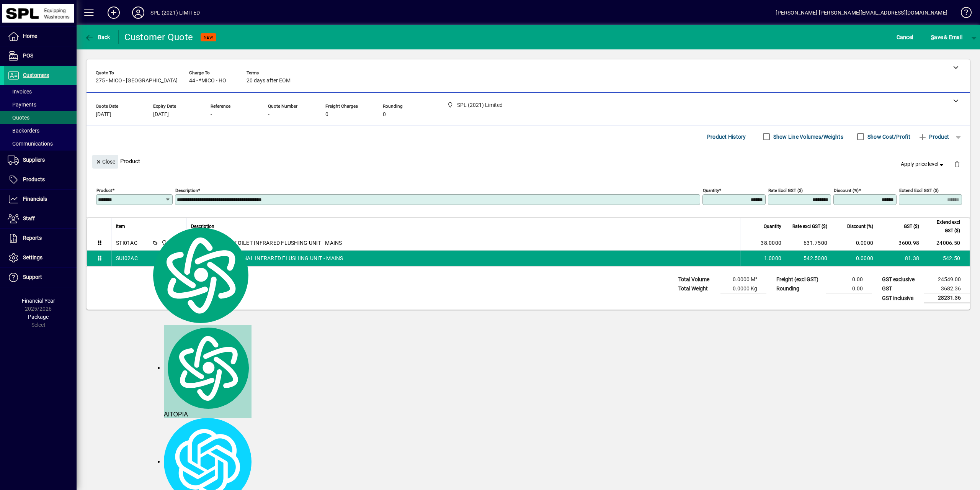 This screenshot has height=490, width=980. I want to click on td: GST inclusive, so click(901, 298).